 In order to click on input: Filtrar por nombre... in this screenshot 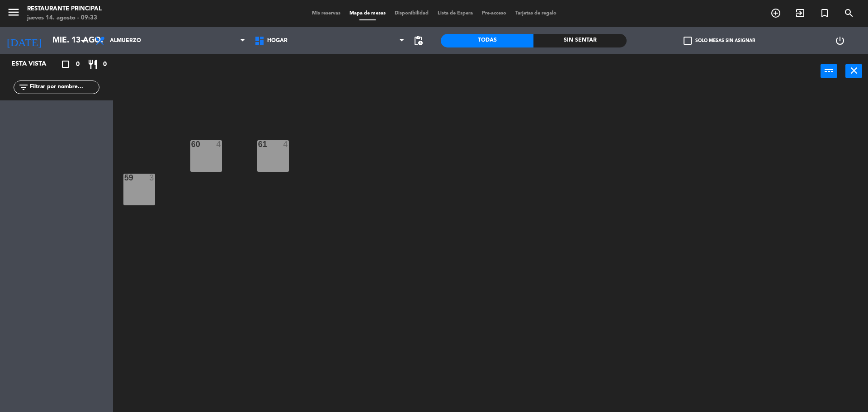, I will do `click(64, 87)`.